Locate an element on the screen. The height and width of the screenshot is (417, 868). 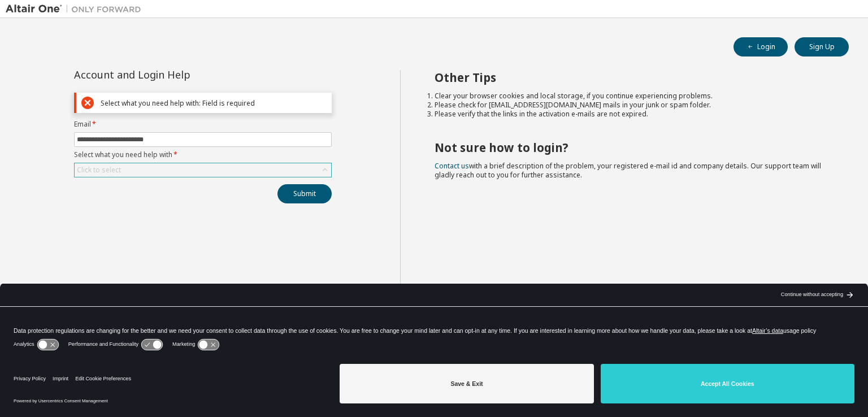
li: Clear your browser cookies and local storage, if you continue experiencing problems. is located at coordinates (632, 96).